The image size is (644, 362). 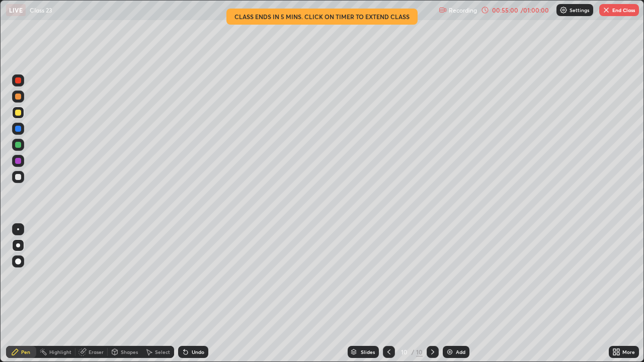 What do you see at coordinates (163, 352) in the screenshot?
I see `div: Select` at bounding box center [163, 352].